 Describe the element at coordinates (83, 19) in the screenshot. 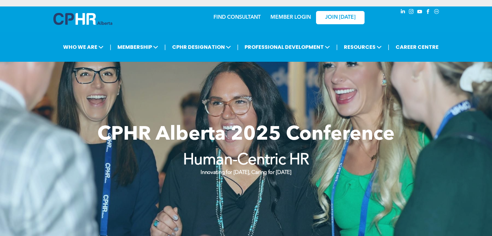

I see `img: A blue and white logo for cp alberta` at that location.